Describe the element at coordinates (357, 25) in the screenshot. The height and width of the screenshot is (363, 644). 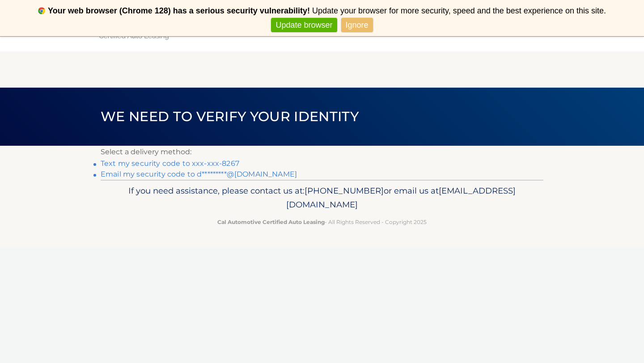
I see `a: Ignore` at that location.